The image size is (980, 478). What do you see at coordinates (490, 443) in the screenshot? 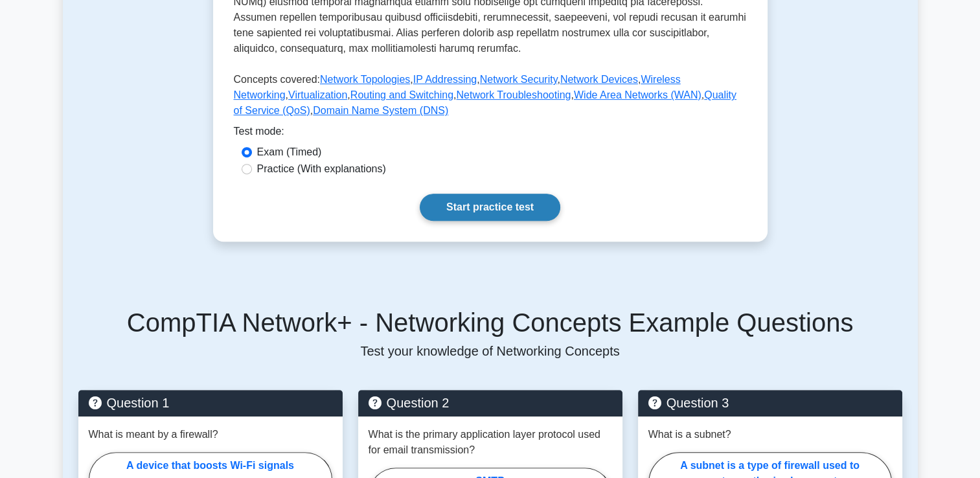
I see `p: What is the primary application layer protocol used for email transmission?` at bounding box center [490, 443].